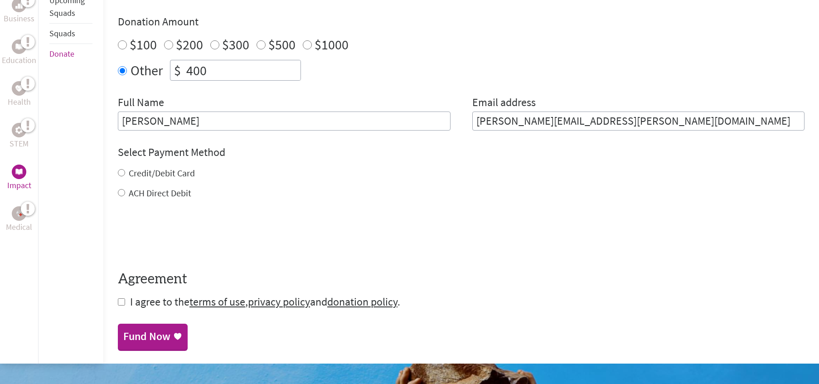  I want to click on img: Health, so click(19, 88).